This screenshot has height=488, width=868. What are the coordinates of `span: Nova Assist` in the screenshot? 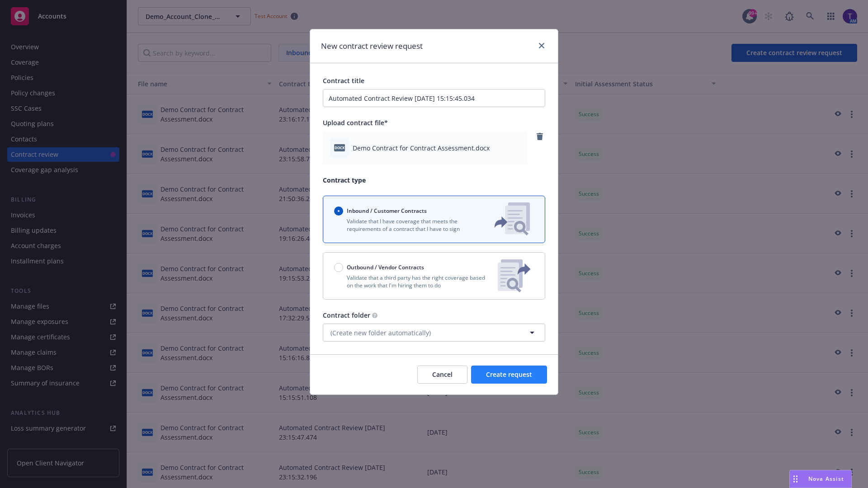 It's located at (826, 479).